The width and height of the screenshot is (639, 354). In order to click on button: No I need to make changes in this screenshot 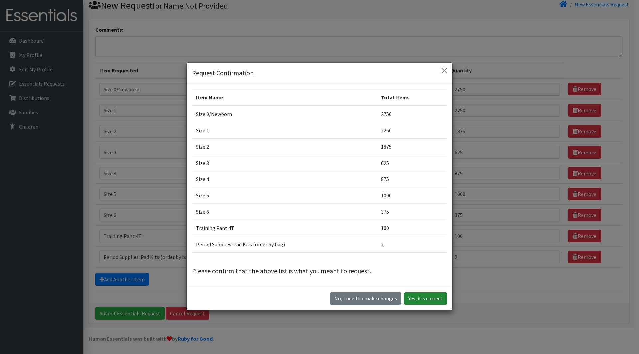, I will do `click(366, 299)`.